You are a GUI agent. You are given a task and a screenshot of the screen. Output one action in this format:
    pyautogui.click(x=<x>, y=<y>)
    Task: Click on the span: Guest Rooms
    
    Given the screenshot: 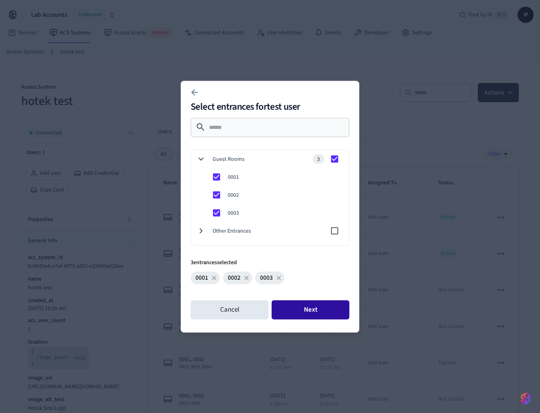 What is the action you would take?
    pyautogui.click(x=262, y=159)
    